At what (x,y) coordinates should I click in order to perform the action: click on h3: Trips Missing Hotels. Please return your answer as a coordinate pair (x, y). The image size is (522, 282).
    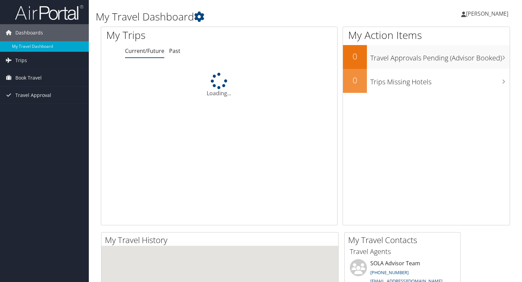
    Looking at the image, I should click on (440, 80).